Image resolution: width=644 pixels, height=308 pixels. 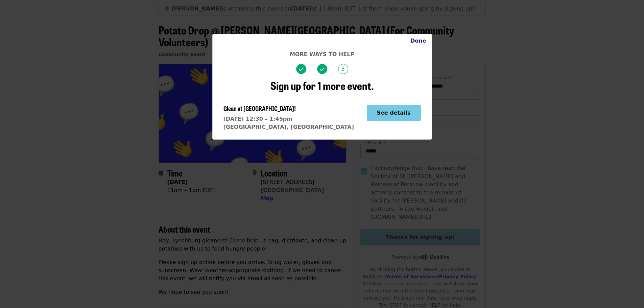 What do you see at coordinates (322, 54) in the screenshot?
I see `span: More ways to help` at bounding box center [322, 54].